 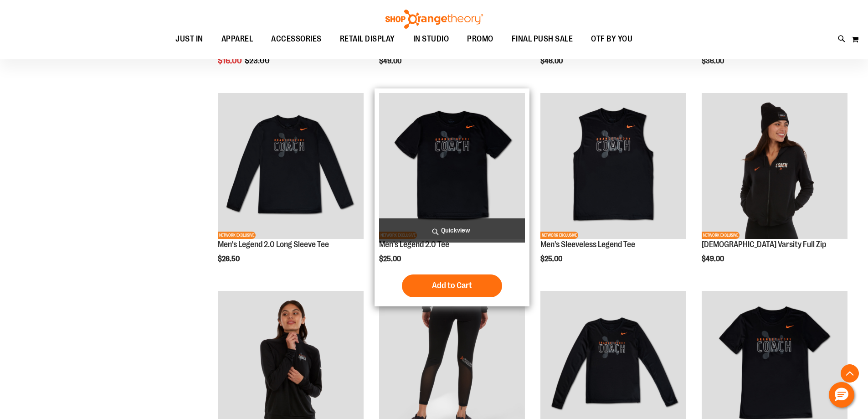 I want to click on a: OTF Mens Coach FA23 Legend Sleeveless Tee - Black primary imageNETWORK EXCLUSIVE, so click(x=613, y=166).